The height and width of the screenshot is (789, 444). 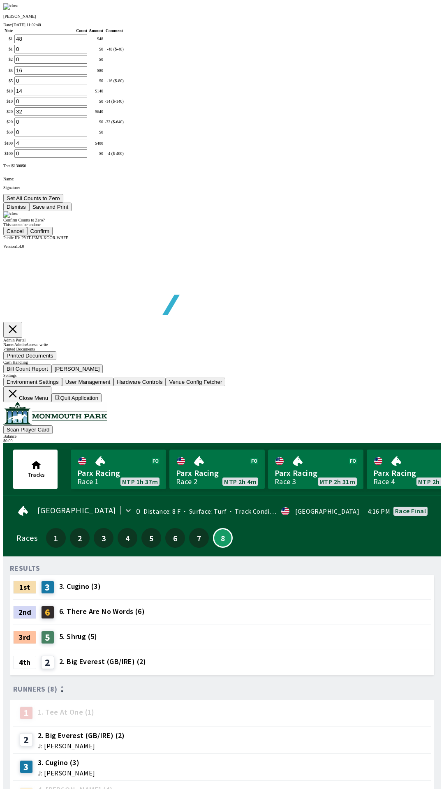 I want to click on div: $ 0.00, so click(x=222, y=440).